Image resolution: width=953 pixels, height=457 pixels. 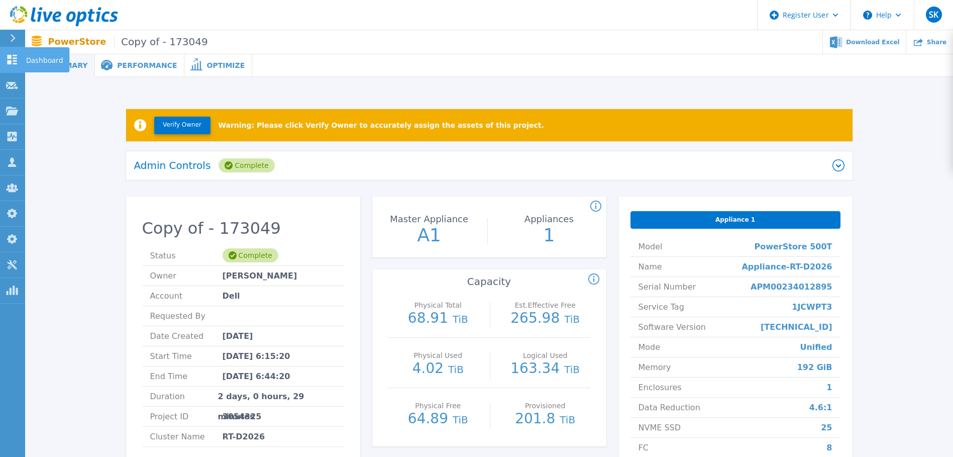 What do you see at coordinates (429, 235) in the screenshot?
I see `p: A1` at bounding box center [429, 235].